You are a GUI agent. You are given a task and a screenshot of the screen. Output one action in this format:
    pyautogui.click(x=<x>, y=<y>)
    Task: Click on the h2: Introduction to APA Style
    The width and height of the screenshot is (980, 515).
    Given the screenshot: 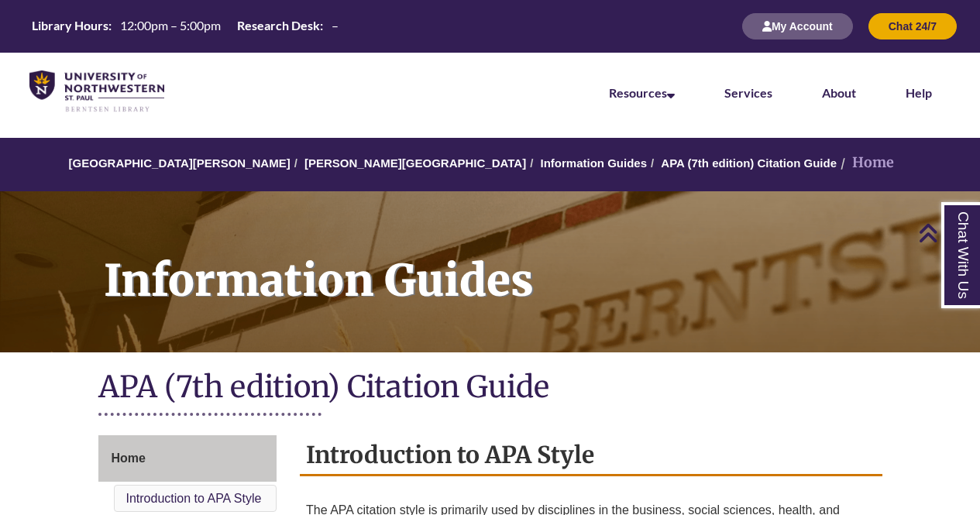 What is the action you would take?
    pyautogui.click(x=591, y=455)
    